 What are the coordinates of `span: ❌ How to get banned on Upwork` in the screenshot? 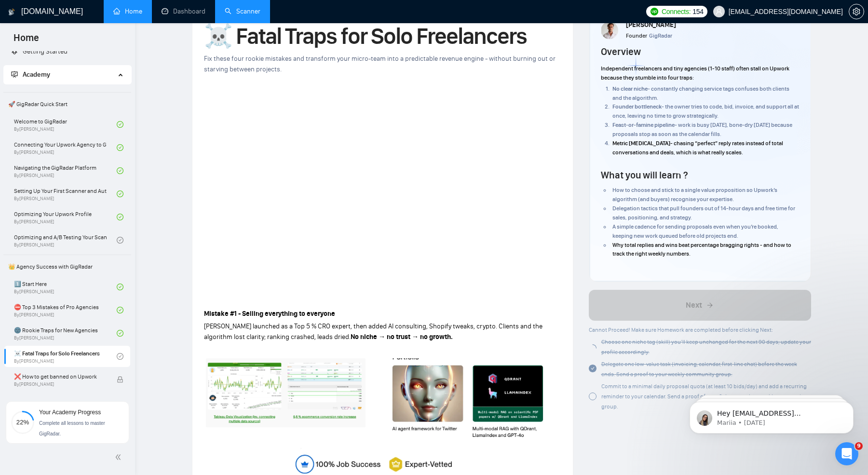 It's located at (60, 377).